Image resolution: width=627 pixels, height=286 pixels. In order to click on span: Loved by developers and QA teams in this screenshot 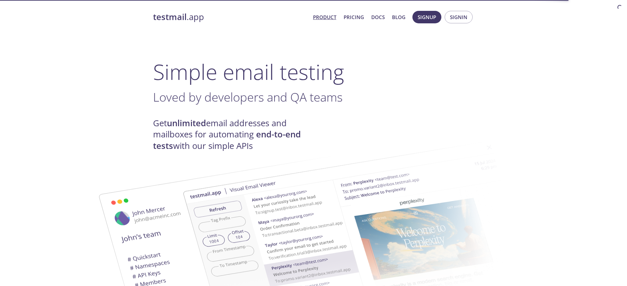, I will do `click(248, 97)`.